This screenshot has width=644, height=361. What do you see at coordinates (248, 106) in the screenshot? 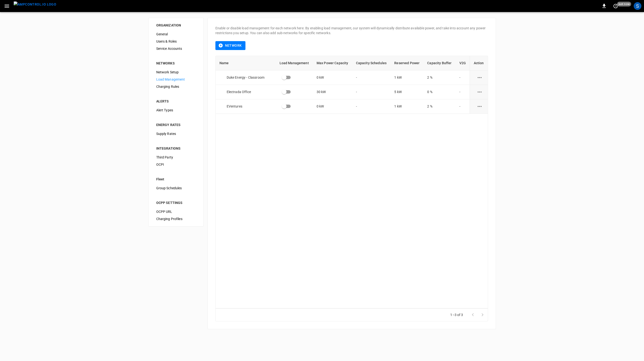
I see `div: EVentures` at bounding box center [248, 106].